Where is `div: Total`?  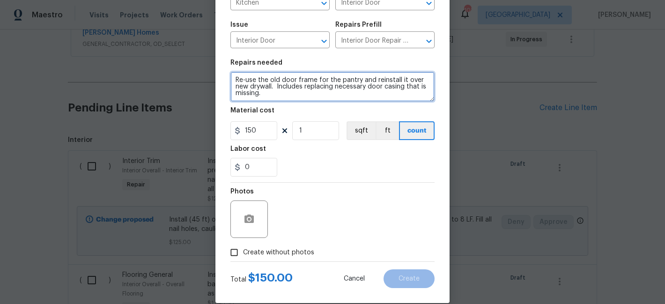 div: Total is located at coordinates (261, 279).